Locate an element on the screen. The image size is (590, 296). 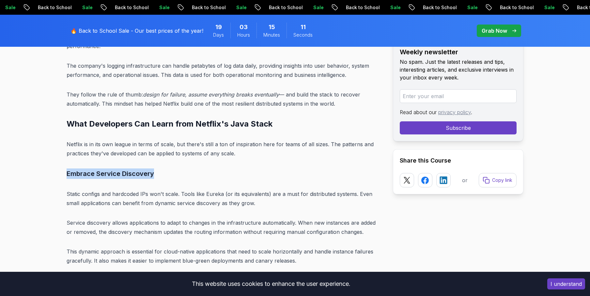
input: Enter your email is located at coordinates (459, 96).